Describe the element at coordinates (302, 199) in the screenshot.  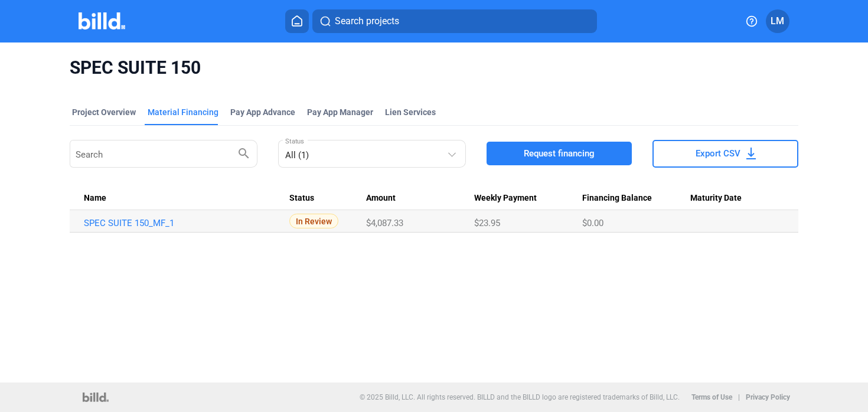
I see `span: Status` at that location.